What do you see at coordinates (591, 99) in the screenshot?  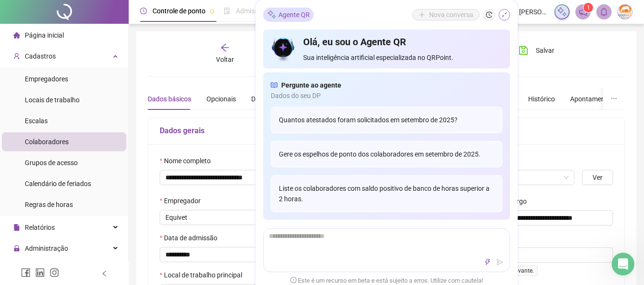 I see `div: Apontamentos` at bounding box center [591, 99].